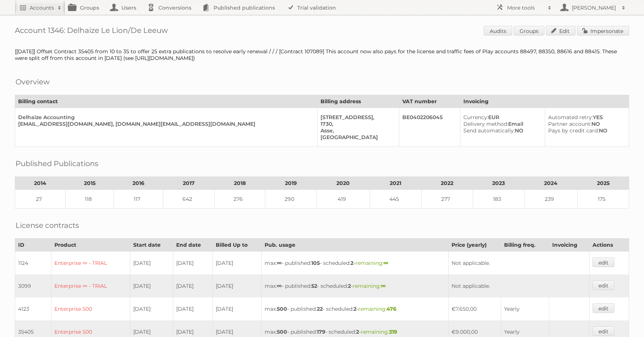  I want to click on span: Send automatically:, so click(489, 130).